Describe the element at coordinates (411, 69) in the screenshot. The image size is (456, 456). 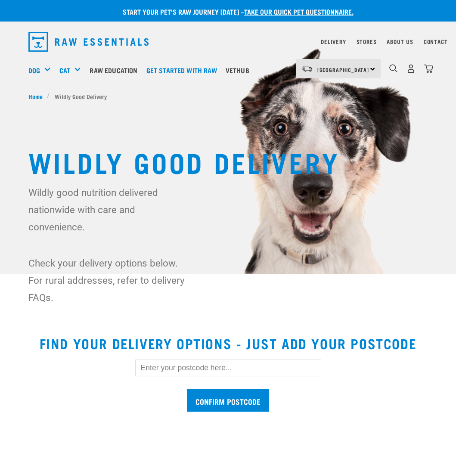
I see `img: user.png` at that location.